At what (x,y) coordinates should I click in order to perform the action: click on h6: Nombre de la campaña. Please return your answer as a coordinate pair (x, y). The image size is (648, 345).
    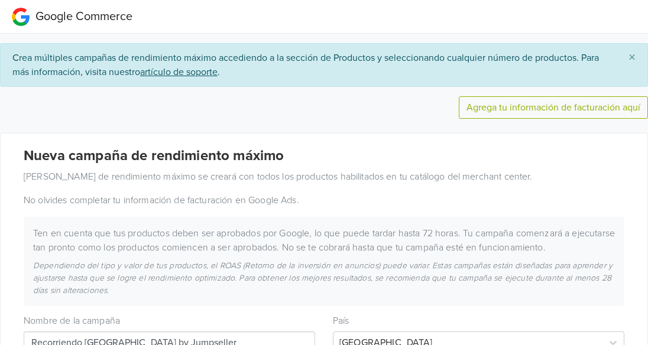
    Looking at the image, I should click on (169, 321).